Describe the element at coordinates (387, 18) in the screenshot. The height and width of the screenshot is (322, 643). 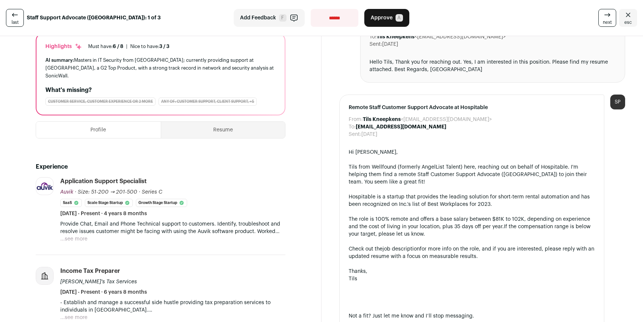
I see `button: Approve A` at that location.